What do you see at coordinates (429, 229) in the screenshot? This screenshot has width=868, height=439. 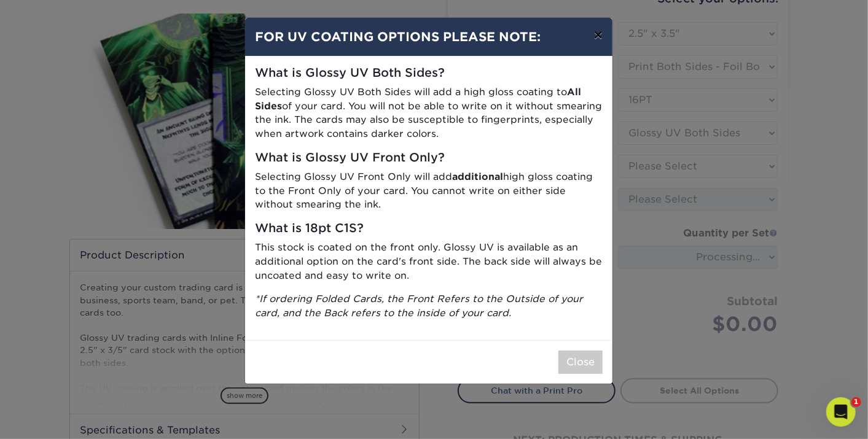 I see `h5: What is 18pt C1S?` at bounding box center [429, 229].